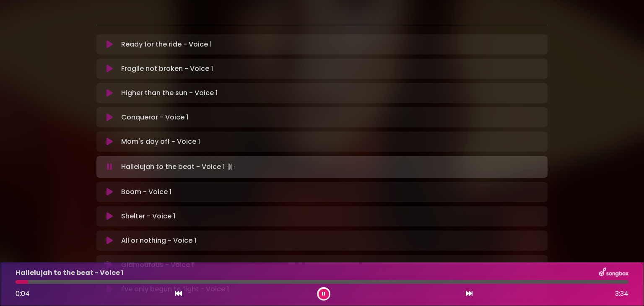 The image size is (644, 306). Describe the element at coordinates (147, 192) in the screenshot. I see `p: Boom - Voice 1` at that location.